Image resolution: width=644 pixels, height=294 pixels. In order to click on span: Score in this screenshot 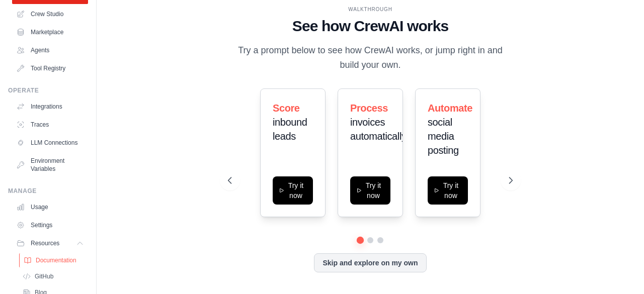, I will do `click(286, 108)`.